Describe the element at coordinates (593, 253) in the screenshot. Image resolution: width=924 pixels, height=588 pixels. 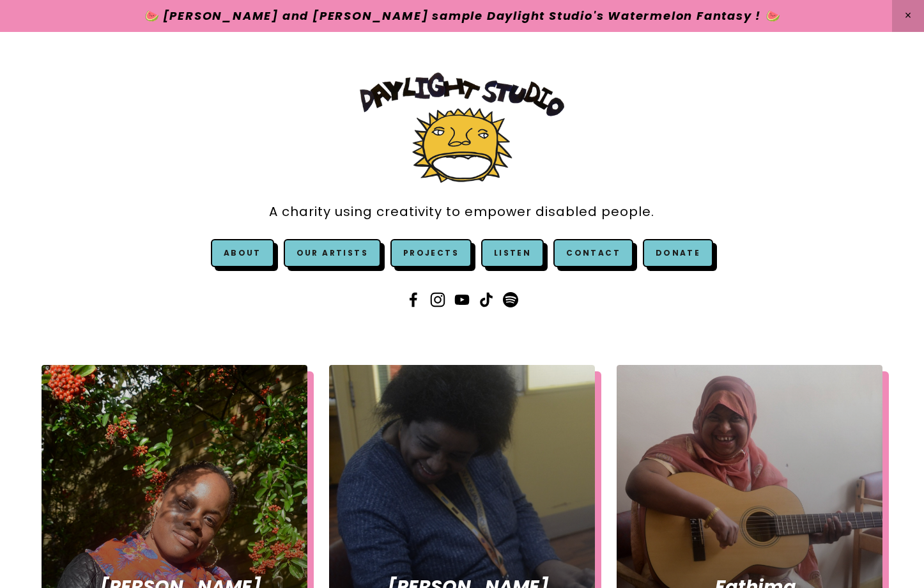
I see `a: Contact` at that location.